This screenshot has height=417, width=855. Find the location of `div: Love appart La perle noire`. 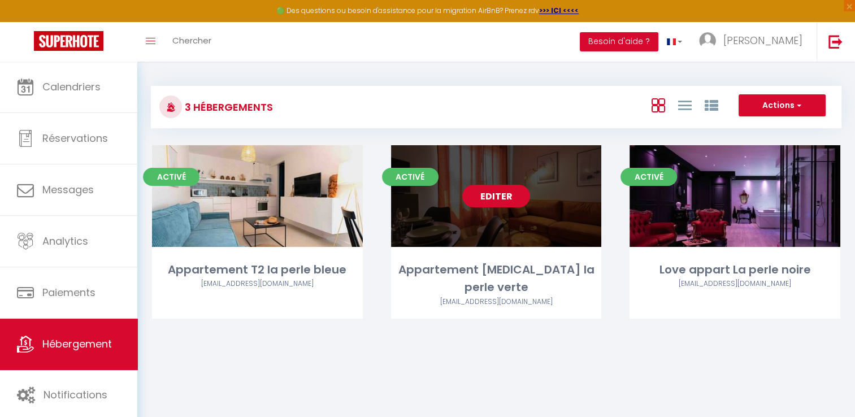

div: Love appart La perle noire is located at coordinates (735, 270).